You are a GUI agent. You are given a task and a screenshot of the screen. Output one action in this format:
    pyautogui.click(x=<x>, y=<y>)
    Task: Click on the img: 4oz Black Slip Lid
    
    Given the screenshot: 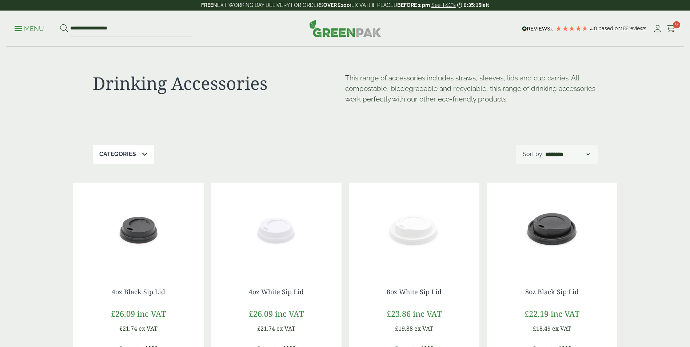 What is the action you would take?
    pyautogui.click(x=138, y=228)
    